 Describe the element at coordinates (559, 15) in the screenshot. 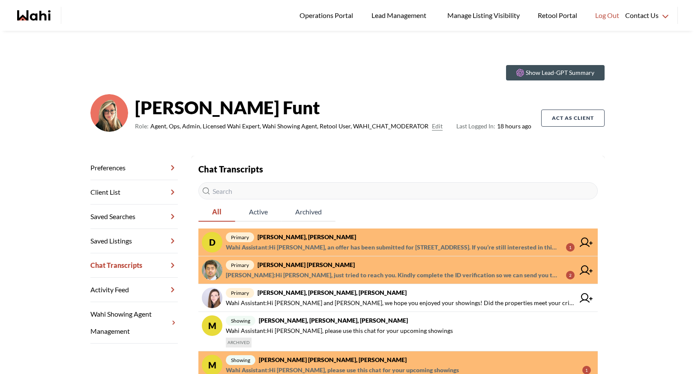

I see `span: Retool Portal` at that location.